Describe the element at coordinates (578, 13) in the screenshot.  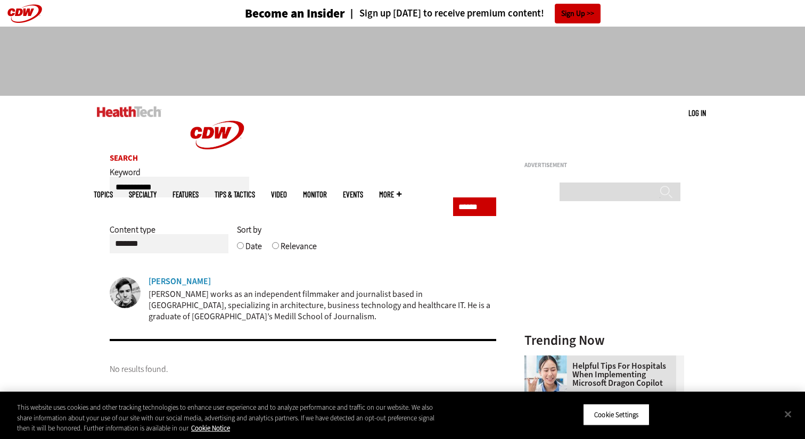
I see `a: Sign Up` at that location.